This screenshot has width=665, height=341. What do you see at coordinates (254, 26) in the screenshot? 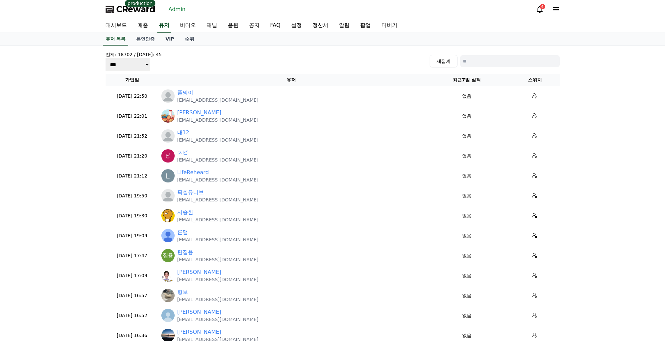
I see `a: 공지` at bounding box center [254, 26].